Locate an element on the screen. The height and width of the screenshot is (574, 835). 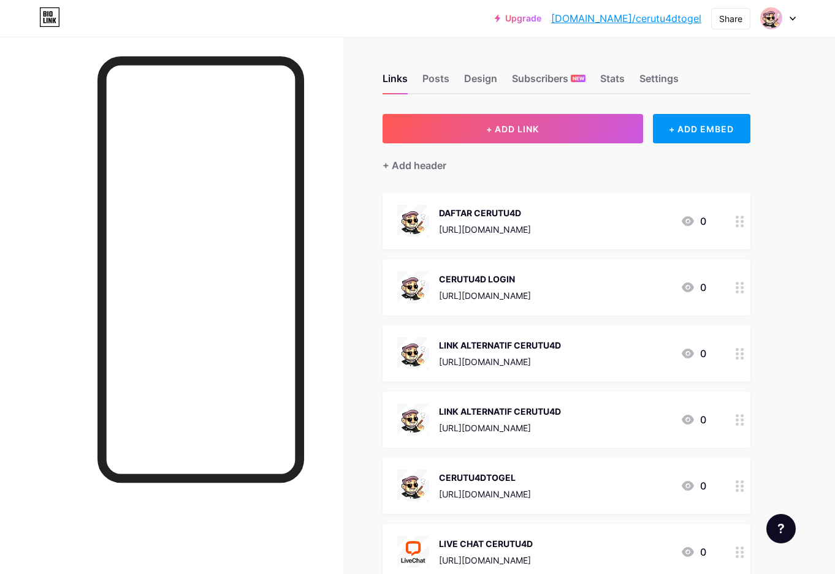
a: Upgrade is located at coordinates (518, 18).